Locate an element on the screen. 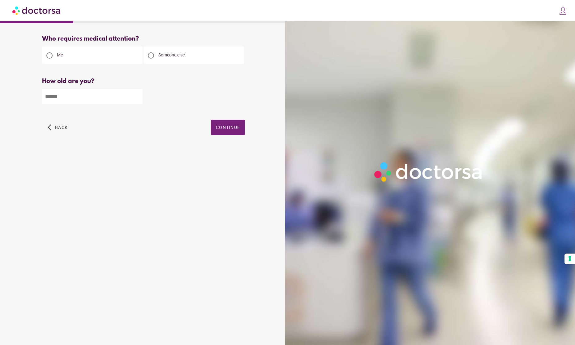 This screenshot has width=575, height=345. span: Continue is located at coordinates (228, 127).